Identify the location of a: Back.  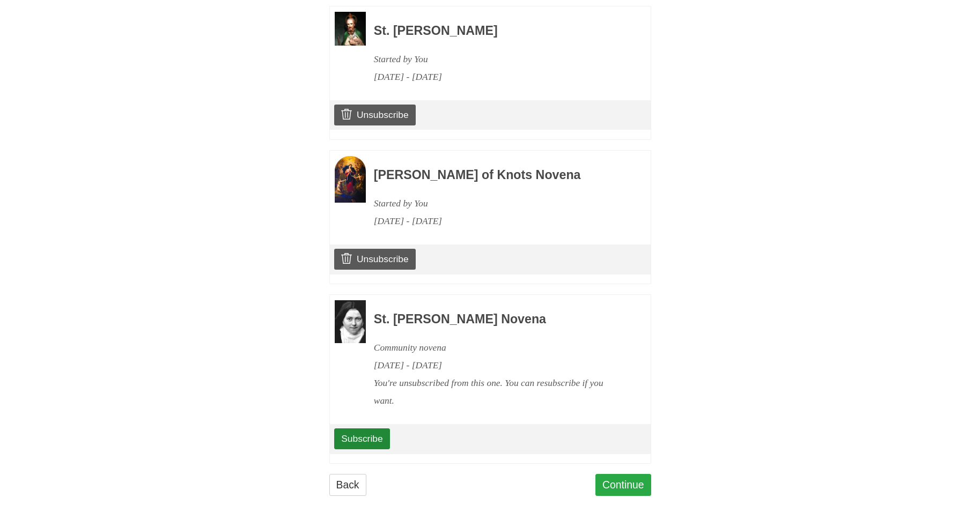
(347, 484).